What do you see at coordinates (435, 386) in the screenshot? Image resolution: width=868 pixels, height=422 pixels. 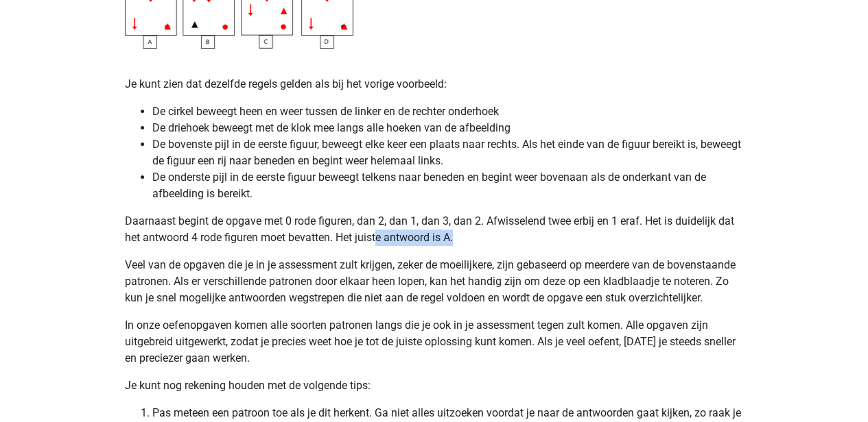 I see `p: Je kunt nog rekening houden met de volgende tips:` at bounding box center [435, 386].